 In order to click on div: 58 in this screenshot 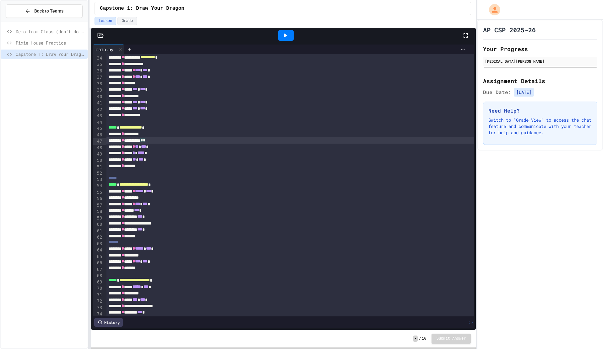, I will do `click(98, 212)`.